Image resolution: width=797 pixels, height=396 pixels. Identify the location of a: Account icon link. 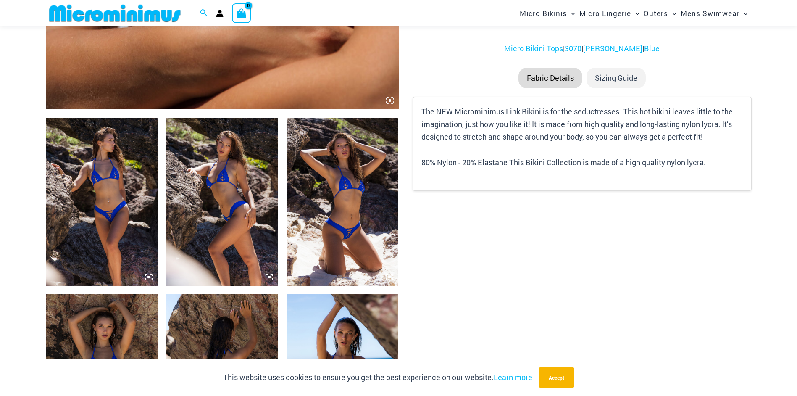
(220, 13).